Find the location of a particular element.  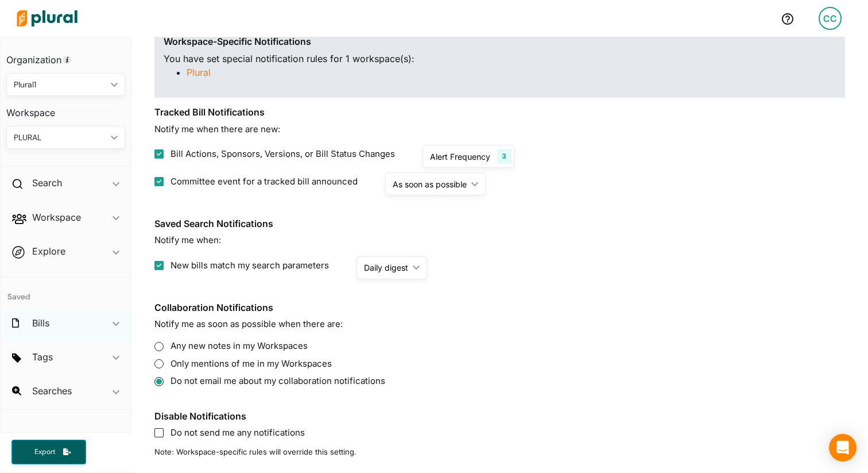

span: Bill Actions, Sponsors, Versions, or Bill Status Changes is located at coordinates (282, 154).